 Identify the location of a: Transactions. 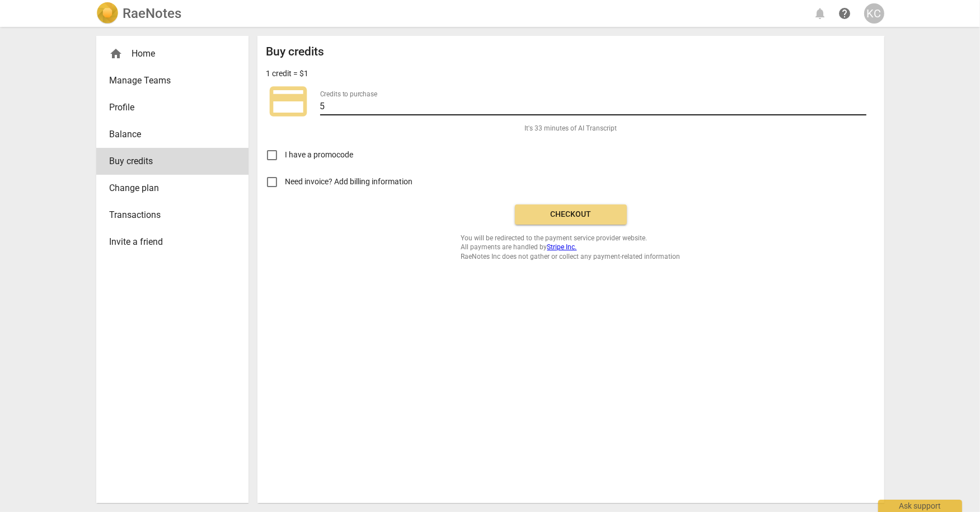
(173, 215).